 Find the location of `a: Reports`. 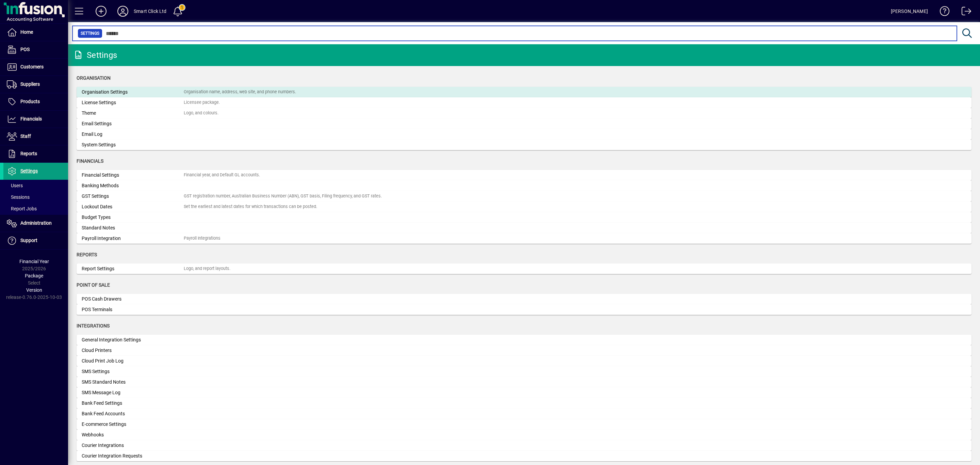

a: Reports is located at coordinates (36, 154).